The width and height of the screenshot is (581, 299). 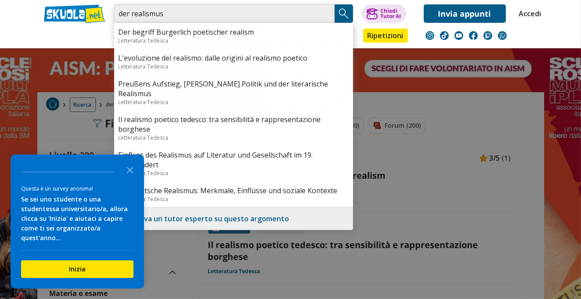 What do you see at coordinates (234, 160) in the screenshot?
I see `a: Einfluss des Realismus auf Literatur und Gesellschaft im 19. Jahrhundert` at bounding box center [234, 160].